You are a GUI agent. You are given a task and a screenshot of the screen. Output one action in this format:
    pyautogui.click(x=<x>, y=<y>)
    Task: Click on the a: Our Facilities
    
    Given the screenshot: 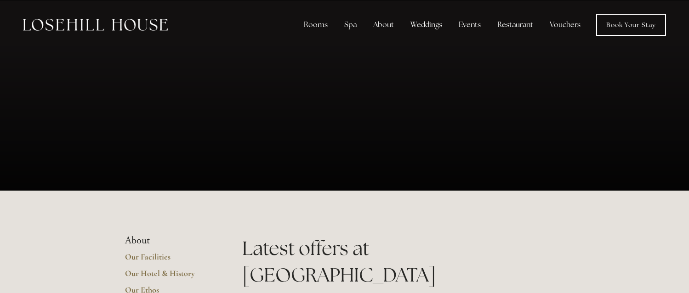 What is the action you would take?
    pyautogui.click(x=169, y=260)
    